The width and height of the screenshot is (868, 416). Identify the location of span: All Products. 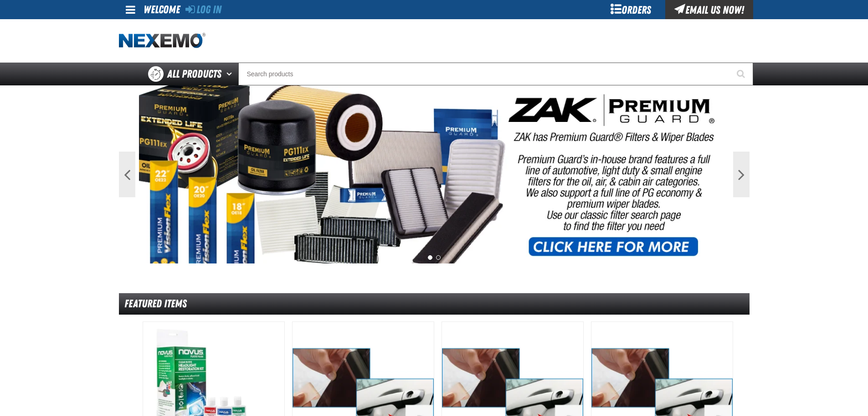
(194, 74).